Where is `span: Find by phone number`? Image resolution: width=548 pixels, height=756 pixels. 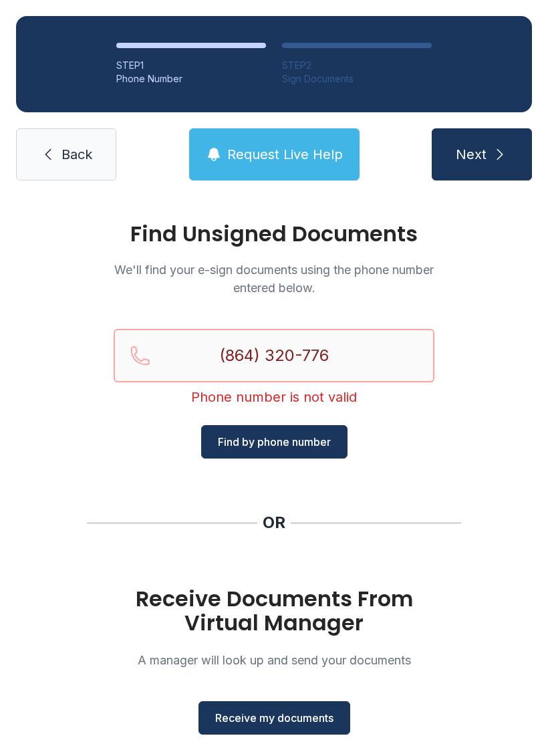
span: Find by phone number is located at coordinates (274, 442).